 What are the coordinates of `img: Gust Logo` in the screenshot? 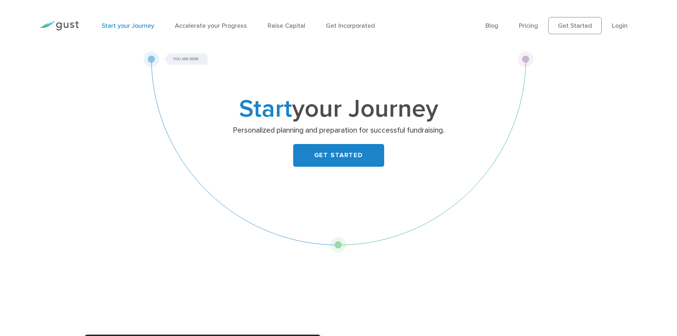 It's located at (59, 26).